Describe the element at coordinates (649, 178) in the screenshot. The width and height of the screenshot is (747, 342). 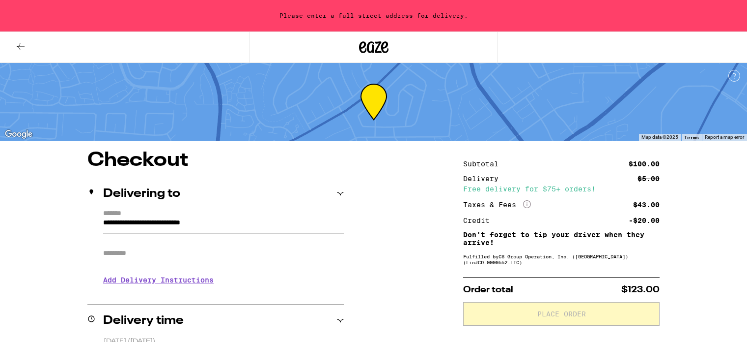
I see `div: $5.00` at that location.